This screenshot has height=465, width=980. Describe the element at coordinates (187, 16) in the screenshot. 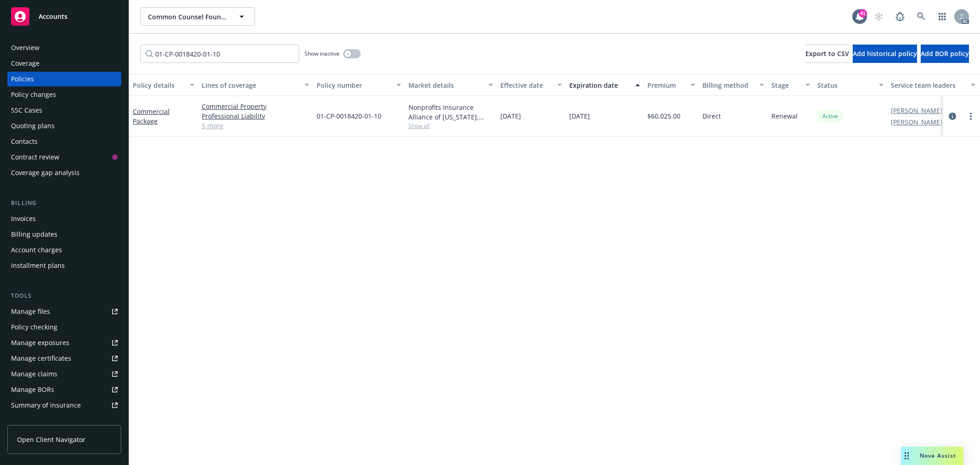

I see `span: Common Counsel Foundation` at that location.